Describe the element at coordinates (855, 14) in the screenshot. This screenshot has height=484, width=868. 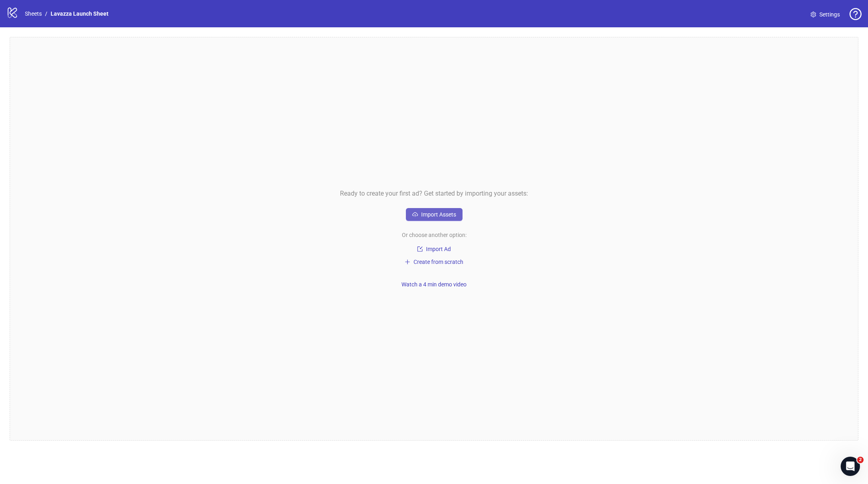
I see `span: question-circle` at that location.